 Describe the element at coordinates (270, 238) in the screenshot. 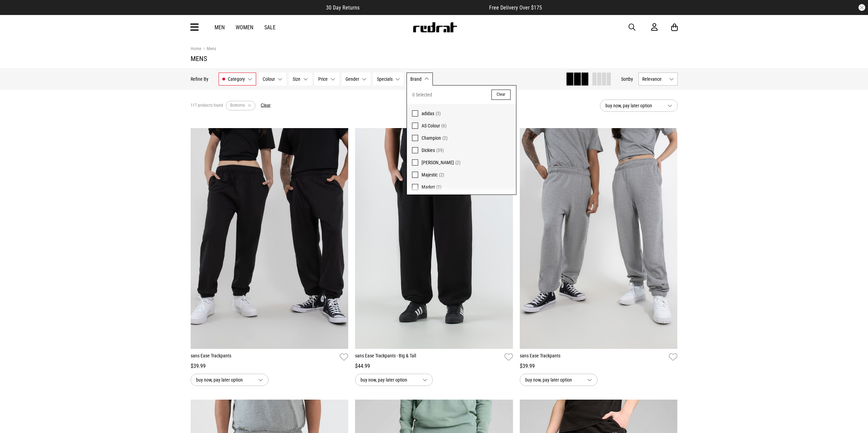

I see `img: Sans Ease Trackpants in Black` at that location.